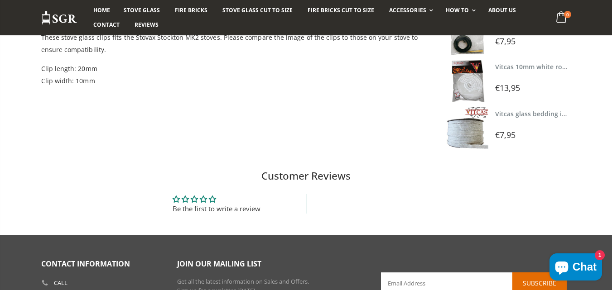 This screenshot has height=290, width=612. Describe the element at coordinates (341, 10) in the screenshot. I see `a: Fire Bricks Cut To Size` at that location.